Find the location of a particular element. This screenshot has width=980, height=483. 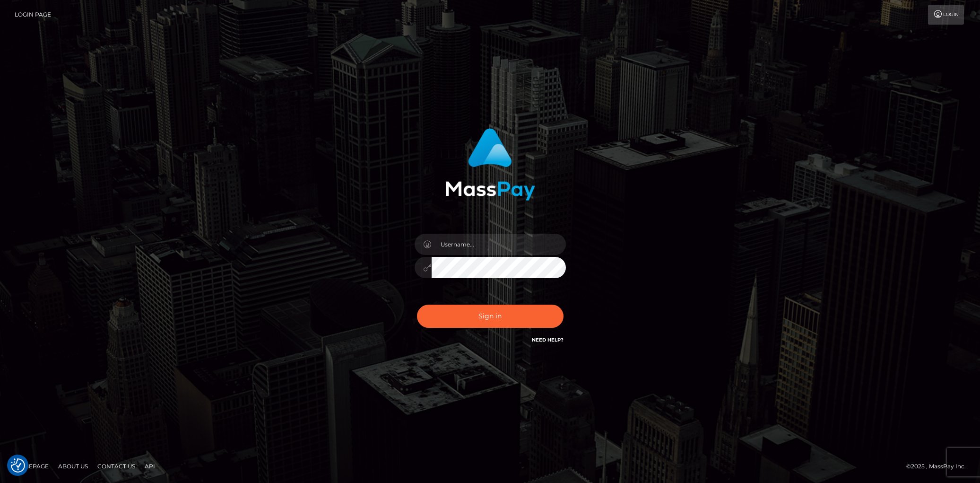

img: MassPay Login is located at coordinates (490, 164).